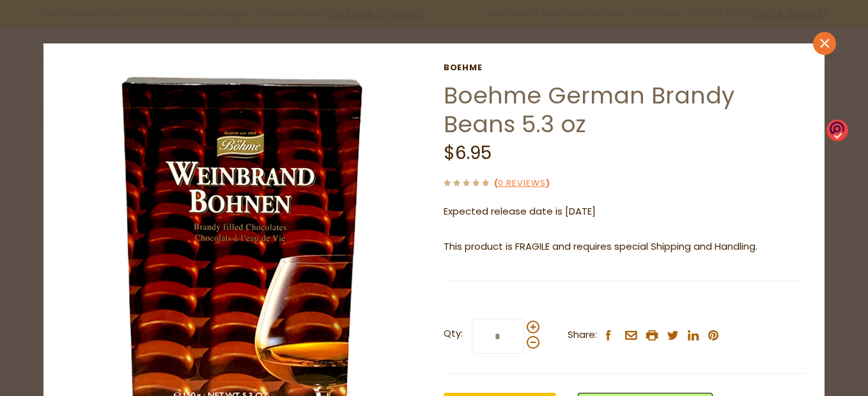 Image resolution: width=868 pixels, height=396 pixels. I want to click on img: o1IwAAAABJRU5ErkJggg==, so click(837, 130).